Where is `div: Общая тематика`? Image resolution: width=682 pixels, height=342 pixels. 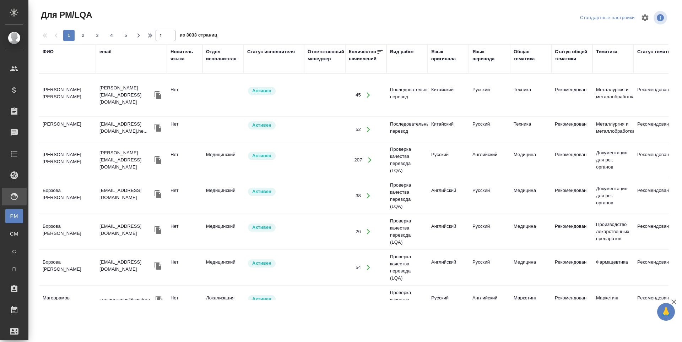
div: Общая тематика is located at coordinates (531, 55).